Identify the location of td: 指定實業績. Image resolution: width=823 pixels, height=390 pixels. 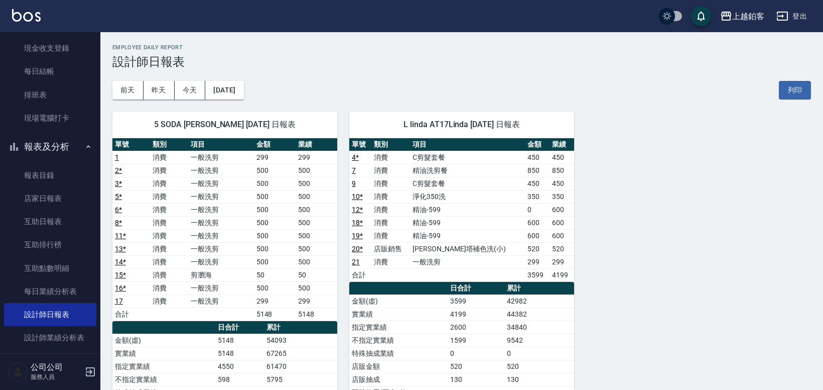
(399, 327).